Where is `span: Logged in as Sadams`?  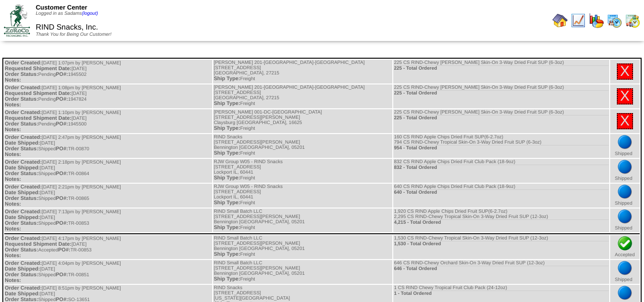 span: Logged in as Sadams is located at coordinates (67, 13).